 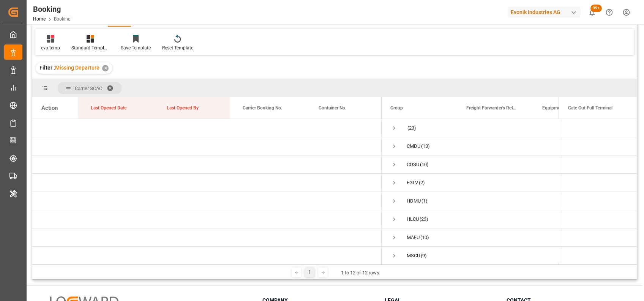 What do you see at coordinates (413, 256) in the screenshot?
I see `div: MSCU` at bounding box center [413, 256].